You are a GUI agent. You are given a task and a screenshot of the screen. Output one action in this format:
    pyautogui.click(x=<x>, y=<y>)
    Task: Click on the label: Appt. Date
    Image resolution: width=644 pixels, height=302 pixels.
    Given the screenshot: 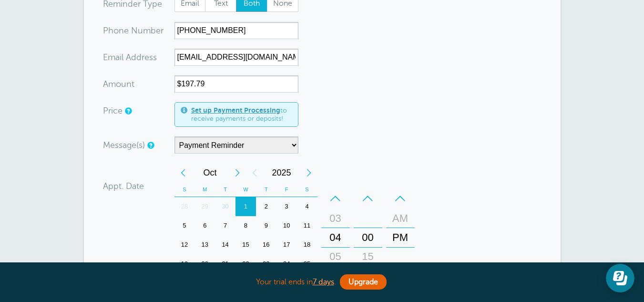 What is the action you would take?
    pyautogui.click(x=123, y=186)
    